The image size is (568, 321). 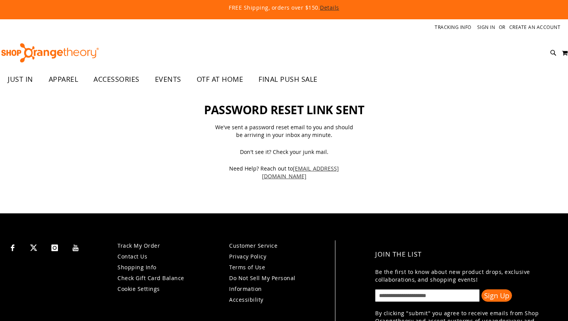 I want to click on span: ACCESSORIES, so click(x=116, y=79).